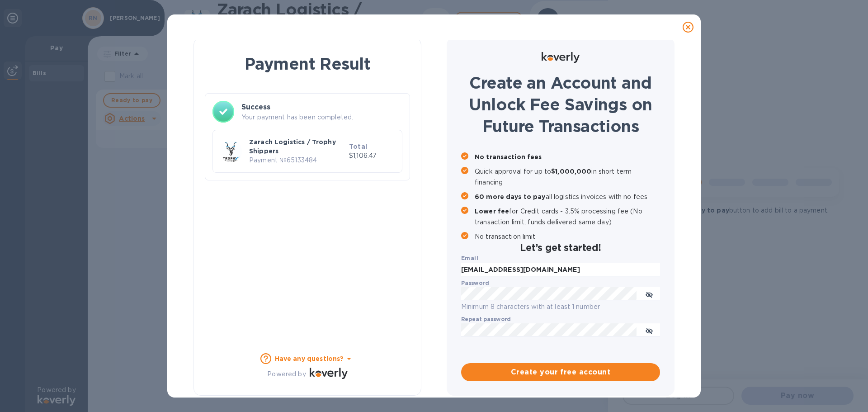 The height and width of the screenshot is (412, 868). I want to click on h1: Create an Account and Unlock Fee Savings on Future Transactions, so click(561, 104).